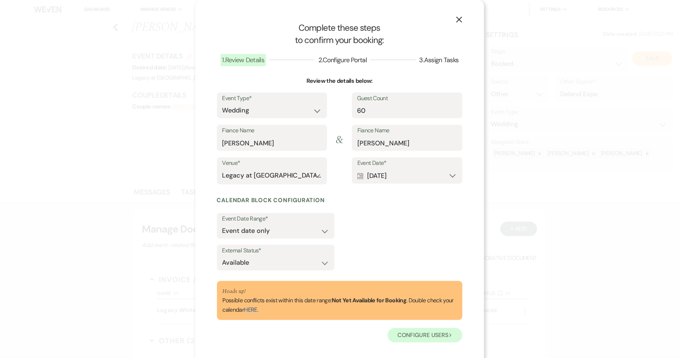  Describe the element at coordinates (425, 335) in the screenshot. I see `button: Configure users` at that location.